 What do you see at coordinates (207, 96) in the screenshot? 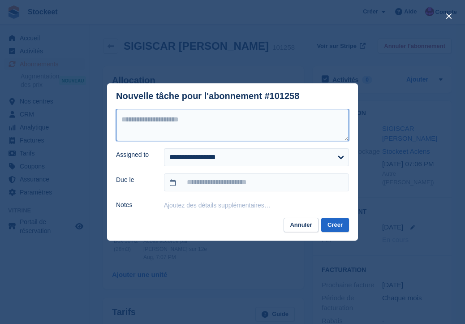
I see `div: Nouvelle tâche pour l'abonnement #101258` at bounding box center [207, 96].